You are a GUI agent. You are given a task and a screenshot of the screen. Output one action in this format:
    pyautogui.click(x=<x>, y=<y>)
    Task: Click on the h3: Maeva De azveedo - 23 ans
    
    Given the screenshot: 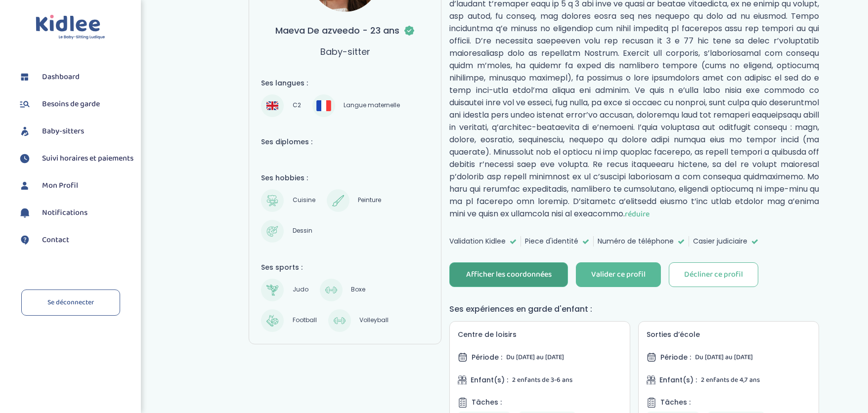 What is the action you would take?
    pyautogui.click(x=345, y=30)
    